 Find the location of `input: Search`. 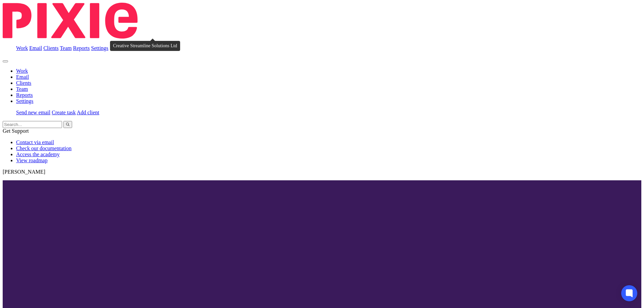

input: Search is located at coordinates (32, 124).